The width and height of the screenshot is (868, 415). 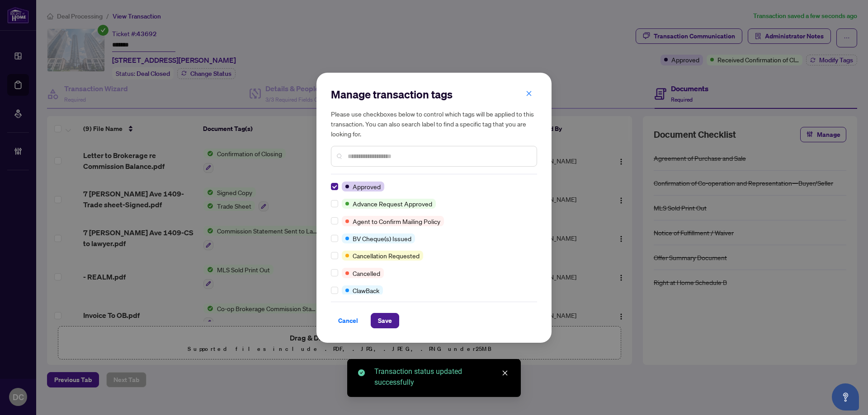 What do you see at coordinates (392, 204) in the screenshot?
I see `span: Advance Request Approved` at bounding box center [392, 204].